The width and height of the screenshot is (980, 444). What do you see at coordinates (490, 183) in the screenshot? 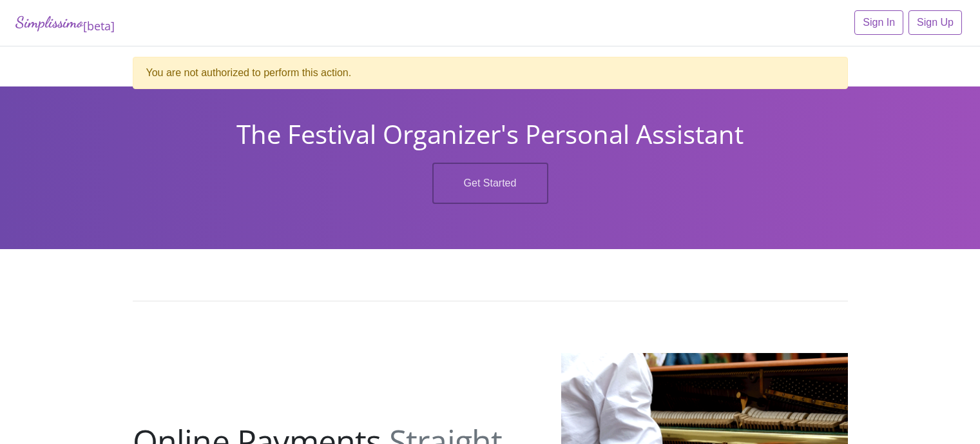
I see `a: Get Started` at bounding box center [490, 183].